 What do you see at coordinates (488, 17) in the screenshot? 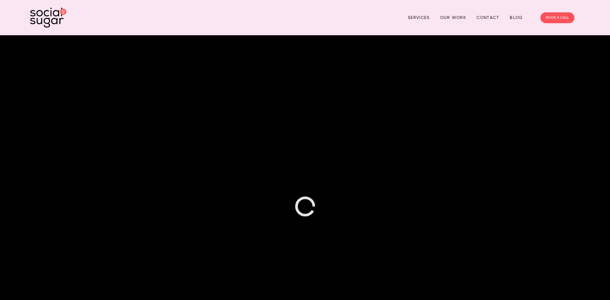
I see `a: Contact` at bounding box center [488, 17].